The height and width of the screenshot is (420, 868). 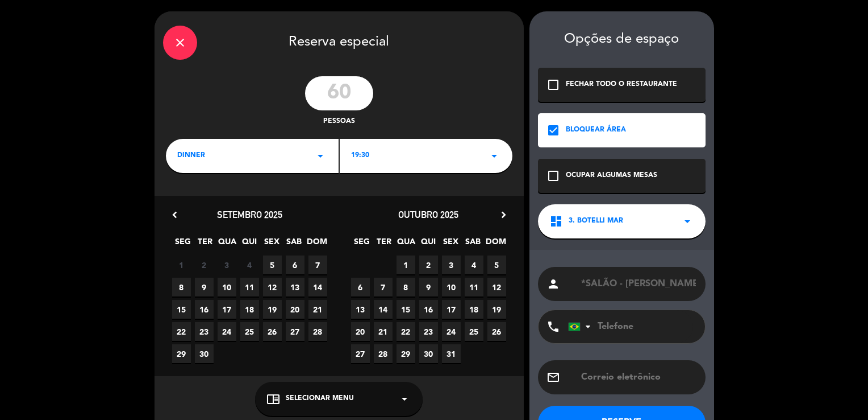 I want to click on div: Opções de espaço, so click(x=622, y=40).